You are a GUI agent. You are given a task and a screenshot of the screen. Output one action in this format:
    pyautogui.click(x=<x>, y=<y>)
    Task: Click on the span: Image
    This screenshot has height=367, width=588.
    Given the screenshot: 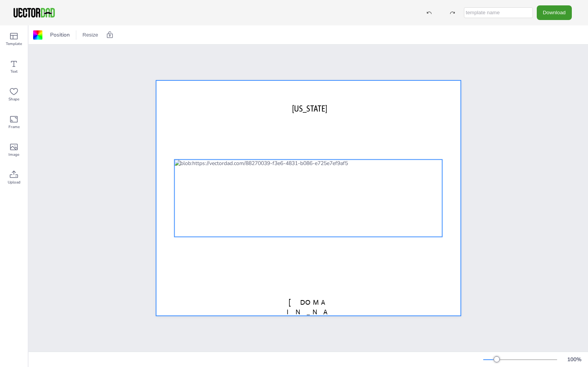 What is the action you would take?
    pyautogui.click(x=14, y=155)
    